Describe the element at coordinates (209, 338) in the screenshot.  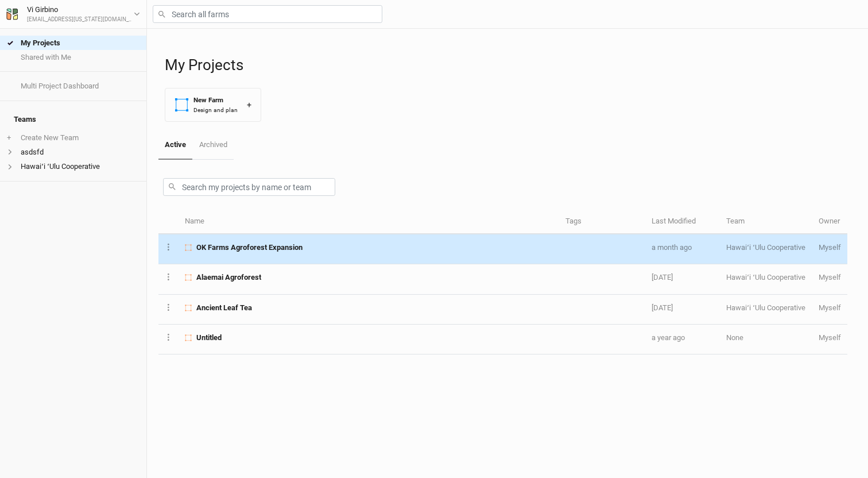
I see `span: Untitled` at that location.